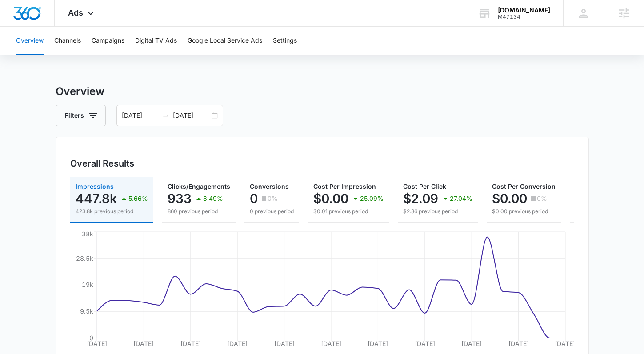 The height and width of the screenshot is (354, 644). Describe the element at coordinates (112, 212) in the screenshot. I see `p: 423.8k previous period` at that location.